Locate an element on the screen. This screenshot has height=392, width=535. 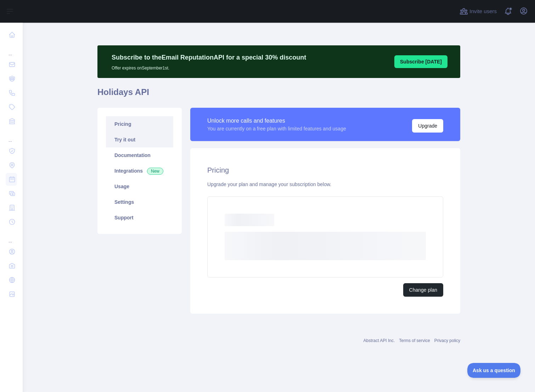
h1: Holidays API is located at coordinates (279, 95).